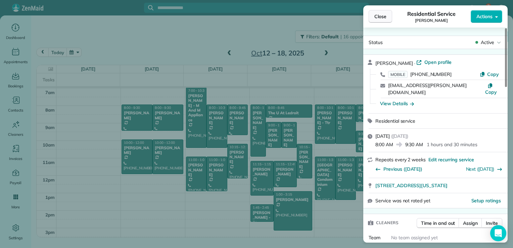 Image resolution: width=513 pixels, height=248 pixels. Describe the element at coordinates (403, 200) in the screenshot. I see `span: Service was not rated yet` at that location.